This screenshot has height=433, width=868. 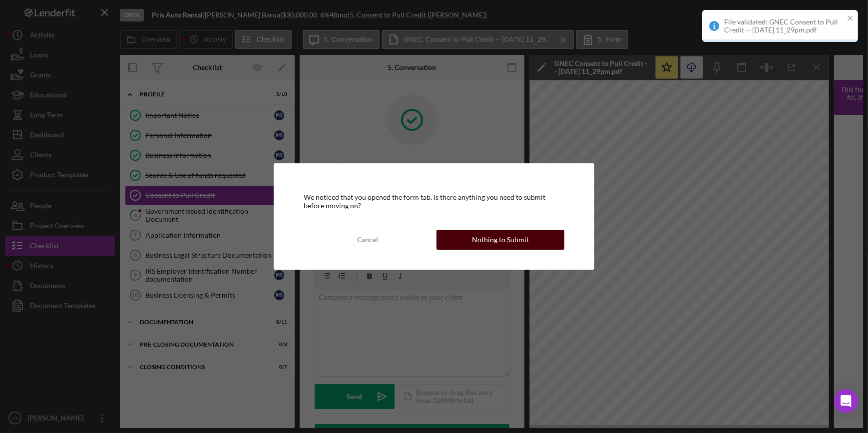 I want to click on div: Nothing to Submit, so click(x=500, y=239).